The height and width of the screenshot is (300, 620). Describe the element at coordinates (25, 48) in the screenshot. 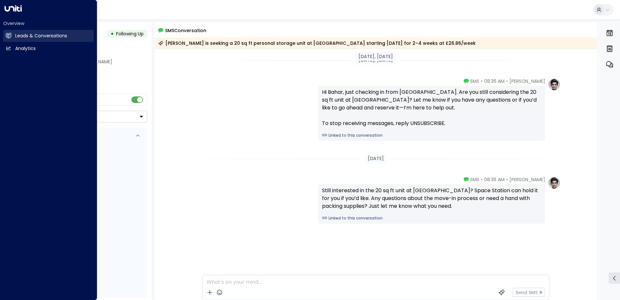

I see `h2: Analytics` at that location.